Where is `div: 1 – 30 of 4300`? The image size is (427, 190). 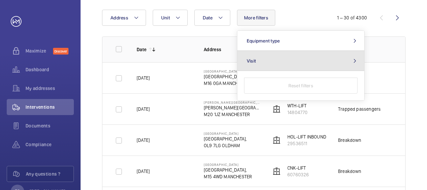 div: 1 – 30 of 4300 is located at coordinates (351, 18).